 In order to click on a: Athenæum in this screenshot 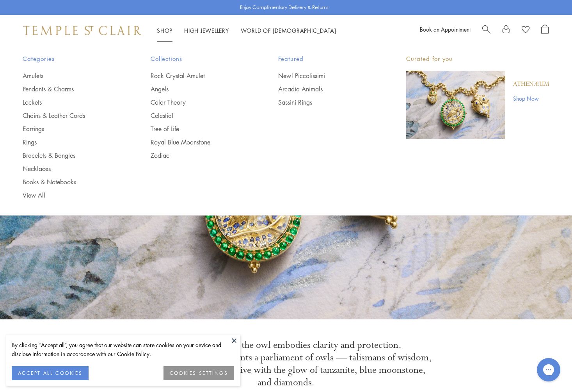, I will do `click(531, 84)`.